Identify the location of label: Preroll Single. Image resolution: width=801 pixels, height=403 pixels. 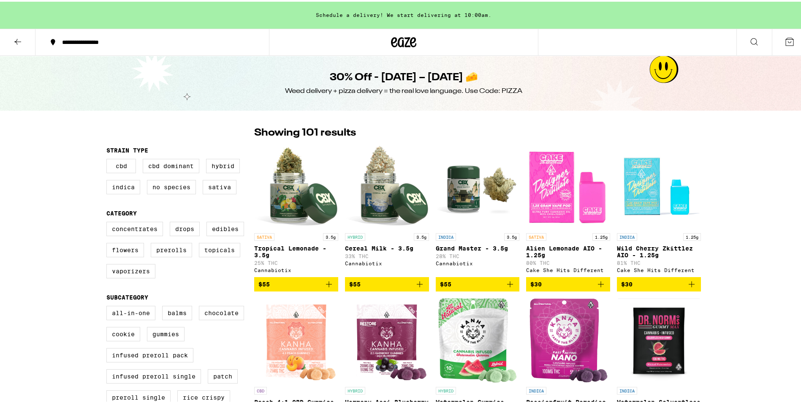
(138, 396).